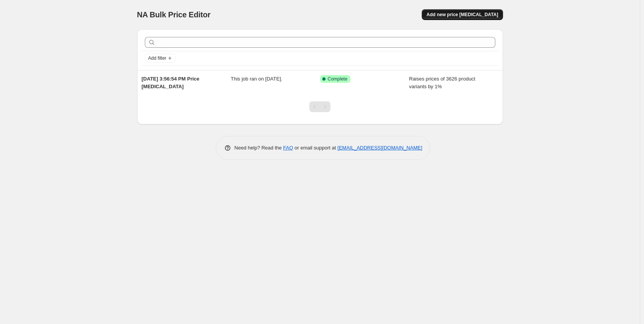  Describe the element at coordinates (160, 58) in the screenshot. I see `button: Add filter` at that location.